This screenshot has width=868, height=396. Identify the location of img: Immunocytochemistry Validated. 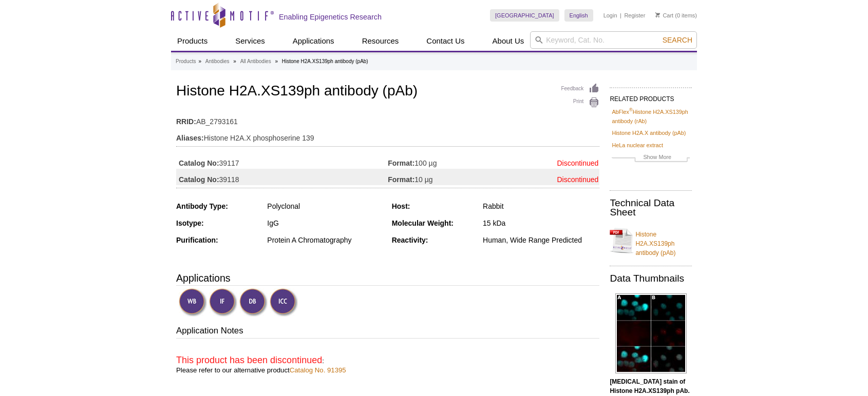
(283, 302).